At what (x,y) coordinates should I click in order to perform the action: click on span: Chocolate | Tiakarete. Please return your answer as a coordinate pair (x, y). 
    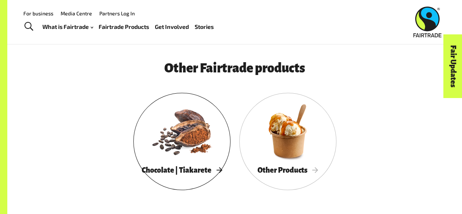
    Looking at the image, I should click on (182, 170).